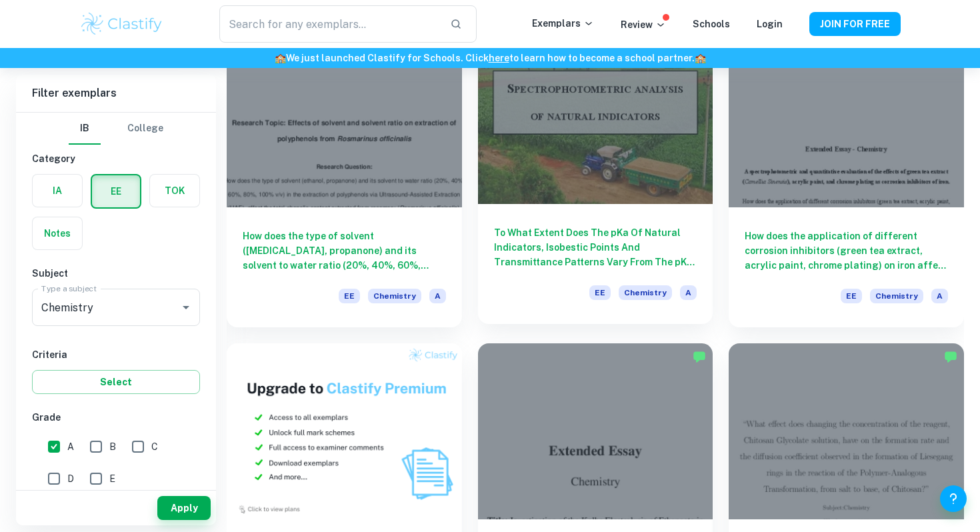 This screenshot has width=980, height=532. What do you see at coordinates (711, 24) in the screenshot?
I see `a: Schools` at bounding box center [711, 24].